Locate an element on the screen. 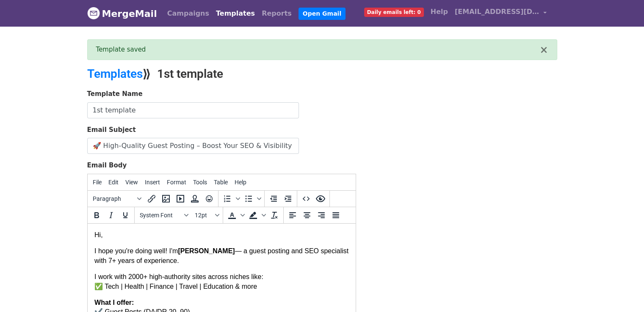  button: Source code is located at coordinates (306, 199).